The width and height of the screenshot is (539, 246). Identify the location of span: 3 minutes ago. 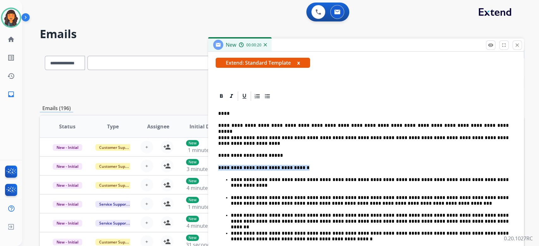
(203, 169).